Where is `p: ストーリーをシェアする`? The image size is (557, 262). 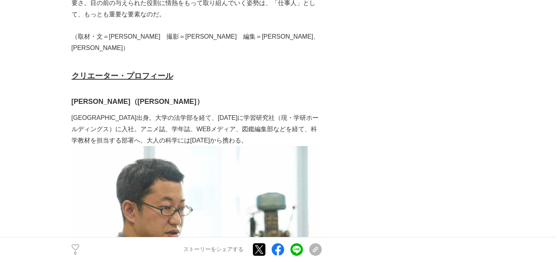 p: ストーリーをシェアする is located at coordinates (213, 250).